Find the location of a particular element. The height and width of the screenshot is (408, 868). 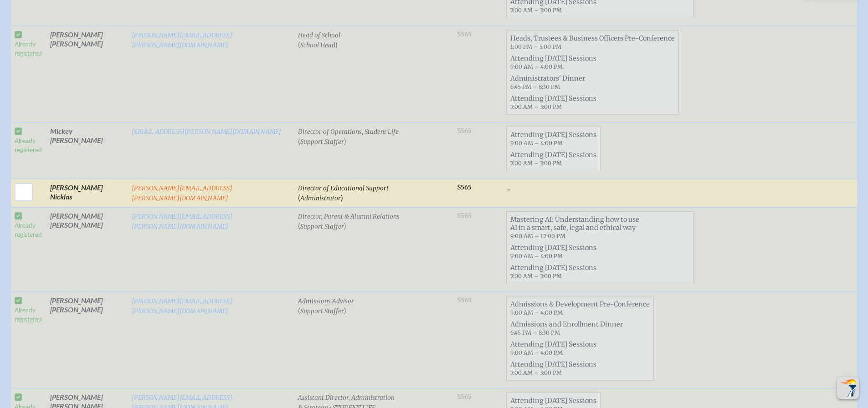

span: Mastering AI: Understanding how to use AI in a smart, safe, legal and ethical way is located at coordinates (600, 227).